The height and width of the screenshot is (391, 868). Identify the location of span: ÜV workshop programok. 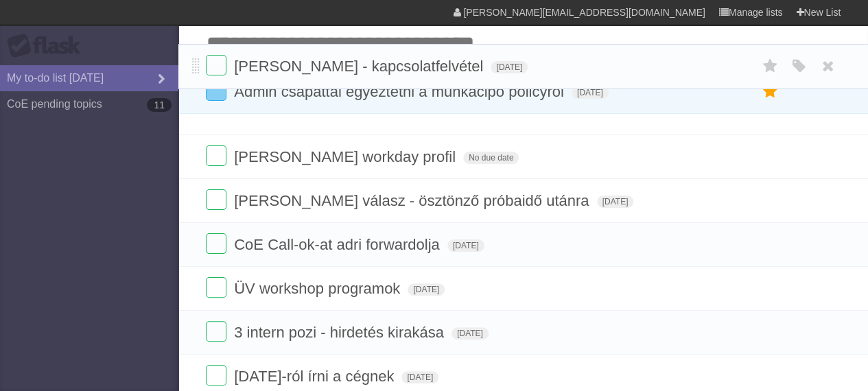
(318, 288).